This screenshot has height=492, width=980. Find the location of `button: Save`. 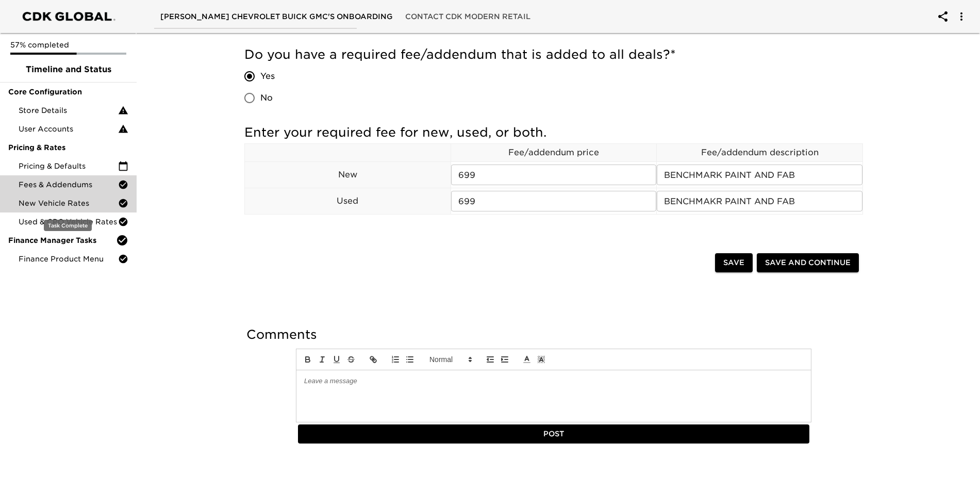

button: Save is located at coordinates (734, 262).